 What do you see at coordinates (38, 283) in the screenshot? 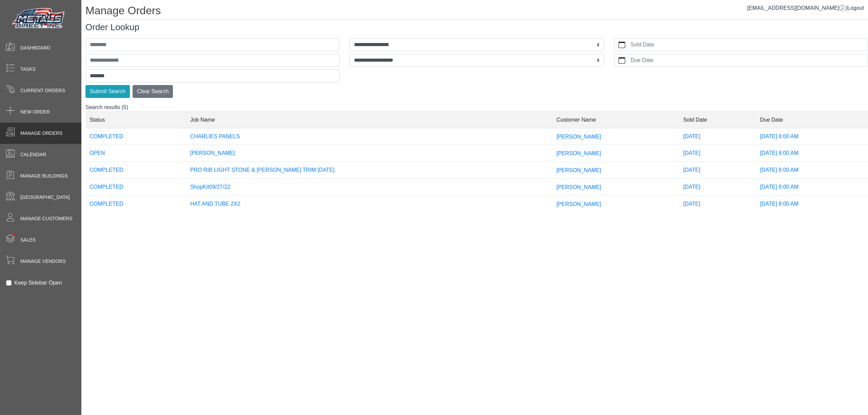
I see `label: Keep Sidebar Open` at bounding box center [38, 283].